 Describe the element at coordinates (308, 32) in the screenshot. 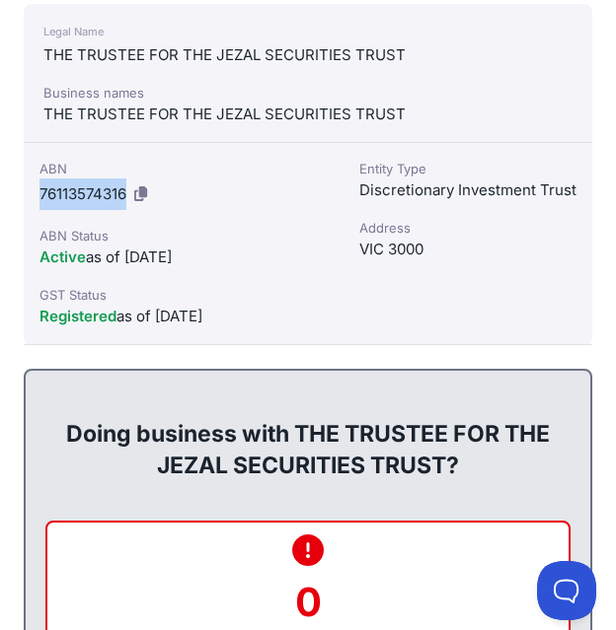

I see `div: Legal Name` at that location.